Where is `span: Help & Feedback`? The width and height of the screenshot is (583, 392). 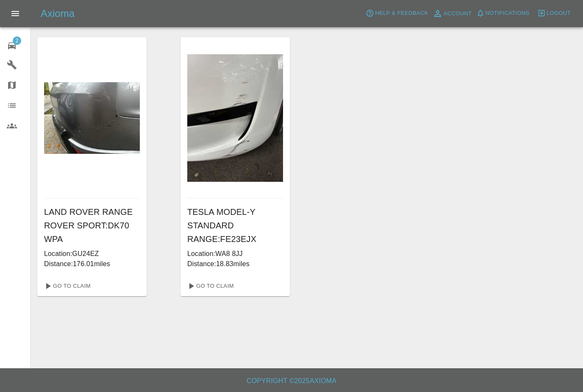
span: Help & Feedback is located at coordinates (401, 13).